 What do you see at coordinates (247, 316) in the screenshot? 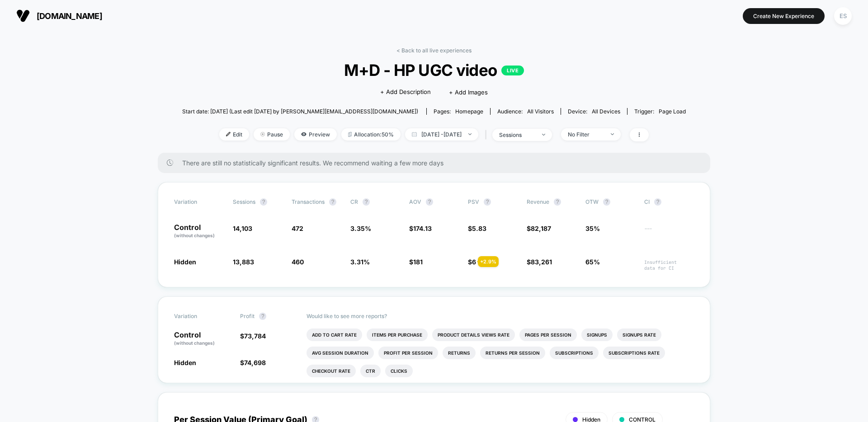
I see `span: Profit` at bounding box center [247, 316].